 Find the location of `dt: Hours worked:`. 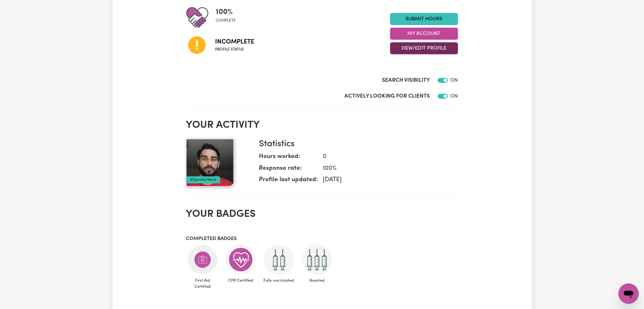

dt: Hours worked: is located at coordinates (289, 158).